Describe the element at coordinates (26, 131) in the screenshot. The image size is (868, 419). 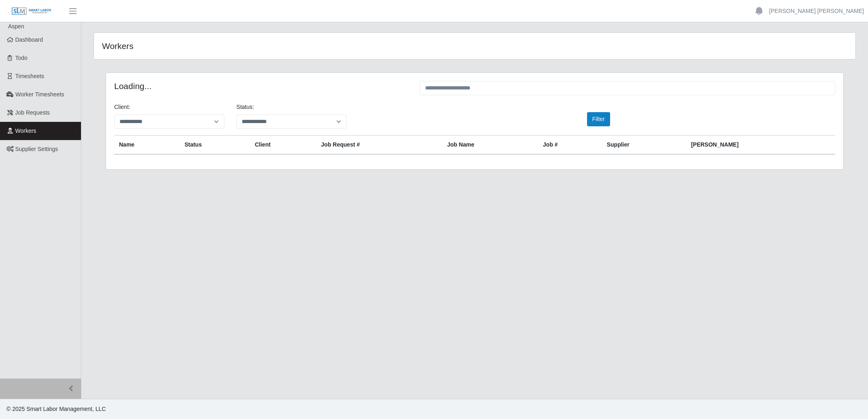
I see `span: Workers` at that location.